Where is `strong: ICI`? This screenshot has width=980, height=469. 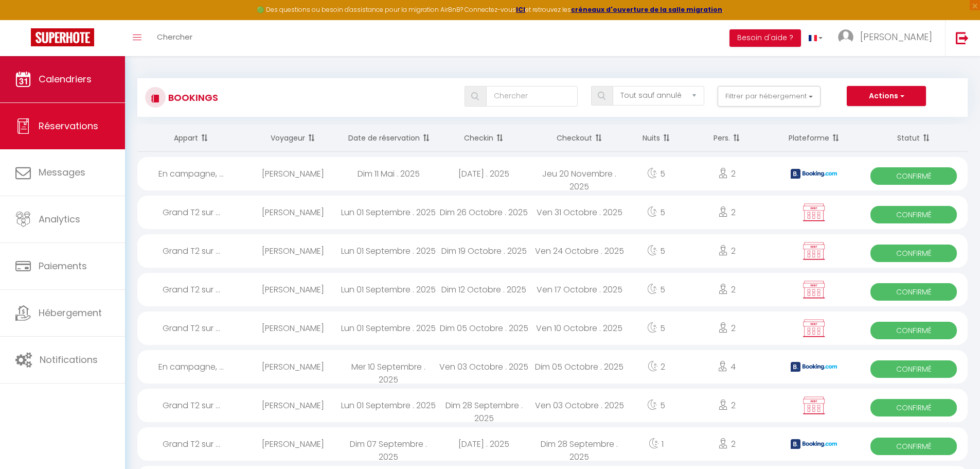
strong: ICI is located at coordinates (521, 10).